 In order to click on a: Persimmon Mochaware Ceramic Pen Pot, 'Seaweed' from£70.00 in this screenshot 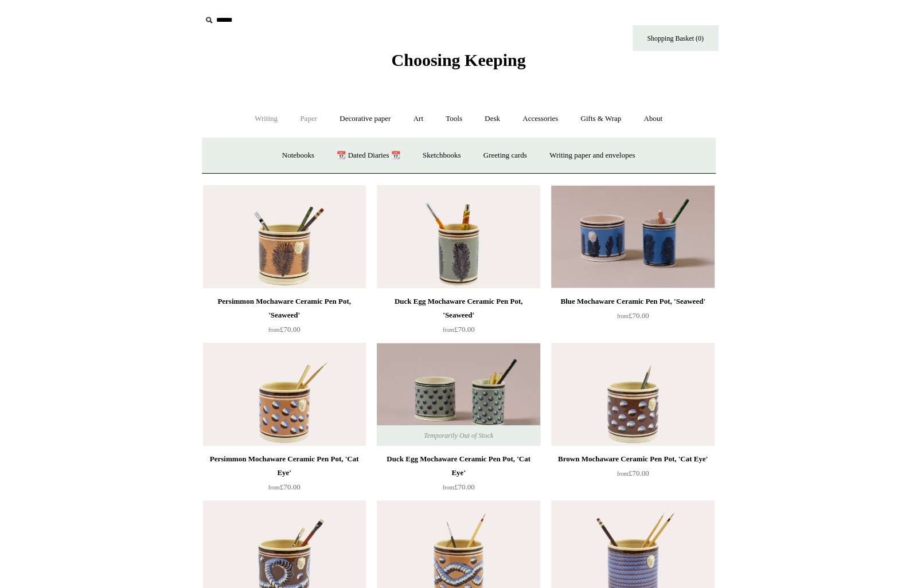, I will do `click(285, 318)`.